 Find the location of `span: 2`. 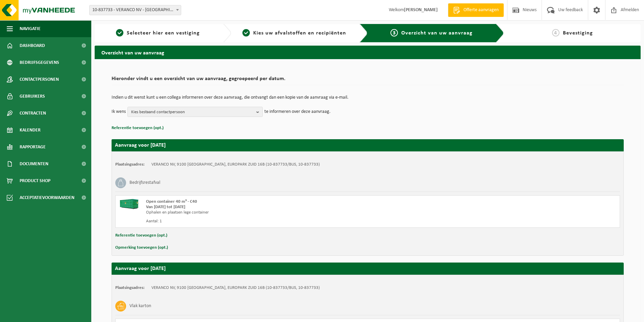

span: 2 is located at coordinates (246, 33).